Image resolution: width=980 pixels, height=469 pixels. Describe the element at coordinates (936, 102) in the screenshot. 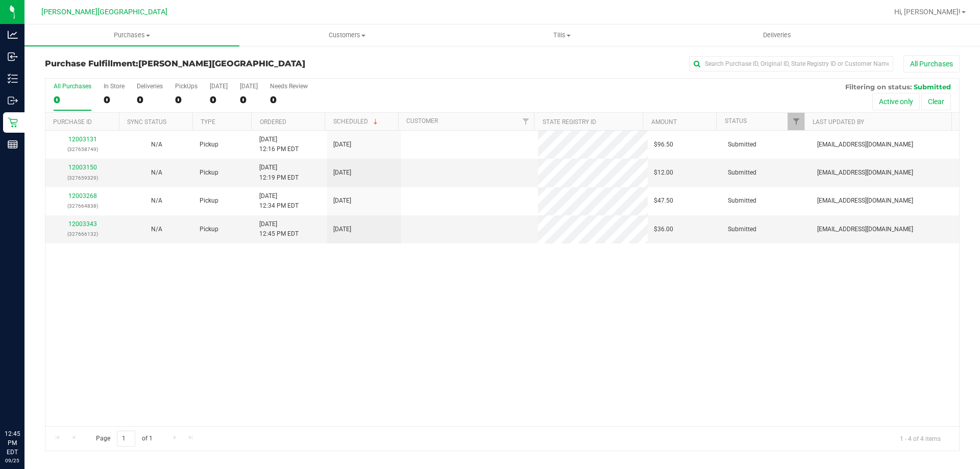

I see `button: Clear` at that location.